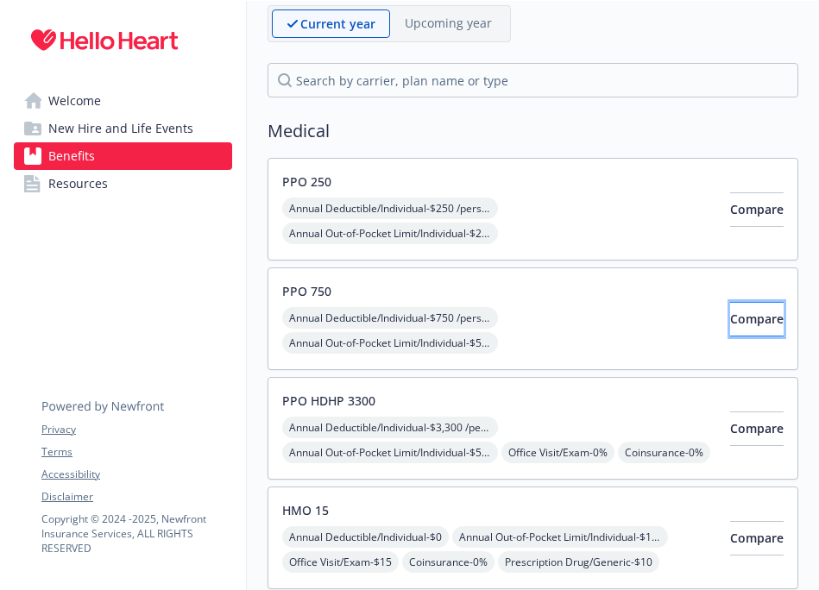  Describe the element at coordinates (136, 497) in the screenshot. I see `a: Disclaimer` at that location.